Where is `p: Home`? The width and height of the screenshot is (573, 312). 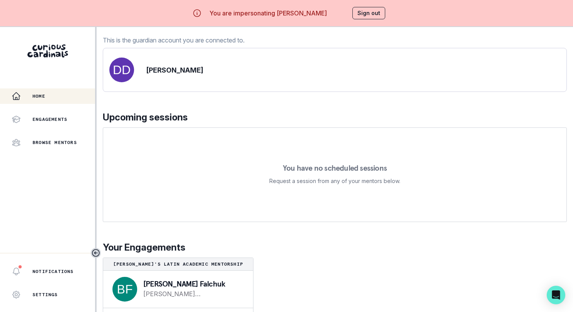
p: Home is located at coordinates (39, 96).